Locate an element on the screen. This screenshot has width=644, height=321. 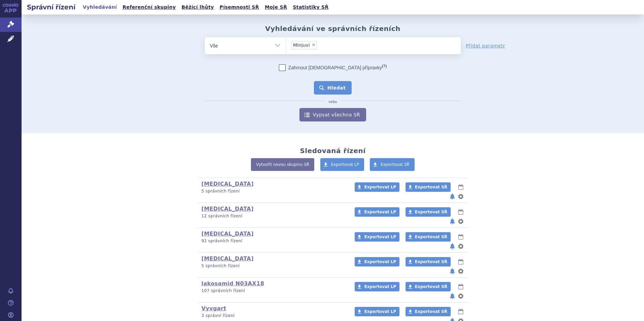
h2: Vyhledávání ve správních řízeních is located at coordinates (333, 29).